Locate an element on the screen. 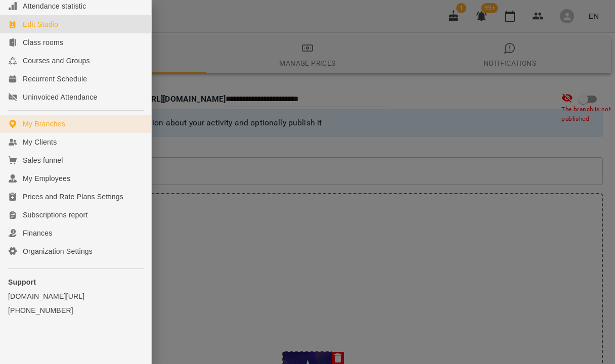 The height and width of the screenshot is (364, 615). div: Recurrent Schedule is located at coordinates (55, 78).